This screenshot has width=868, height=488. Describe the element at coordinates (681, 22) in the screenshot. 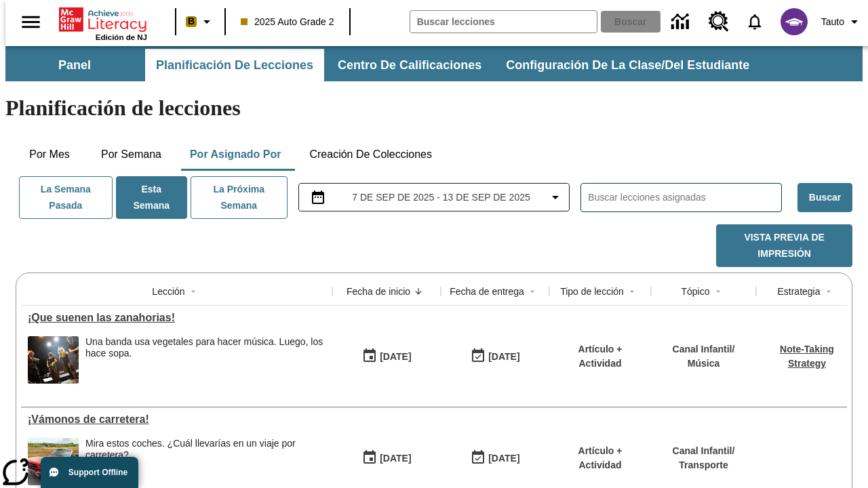

I see `a: Centro de información` at that location.